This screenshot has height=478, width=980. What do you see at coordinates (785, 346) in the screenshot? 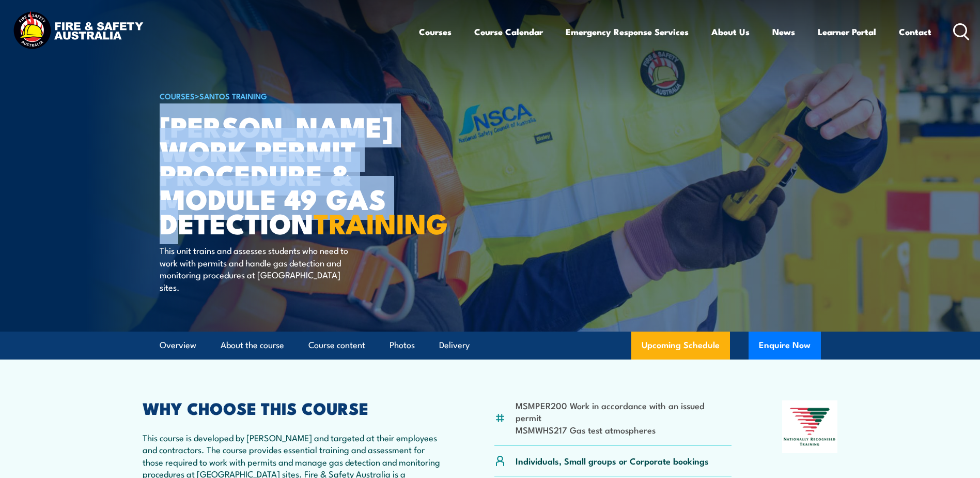
I see `button: Enquire Now` at bounding box center [785, 346].